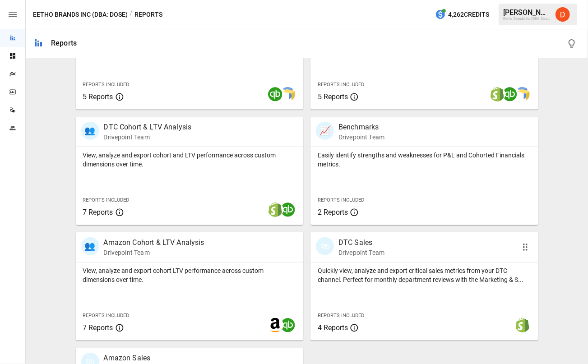 The width and height of the screenshot is (588, 364). I want to click on p: Amazon Sales, so click(127, 358).